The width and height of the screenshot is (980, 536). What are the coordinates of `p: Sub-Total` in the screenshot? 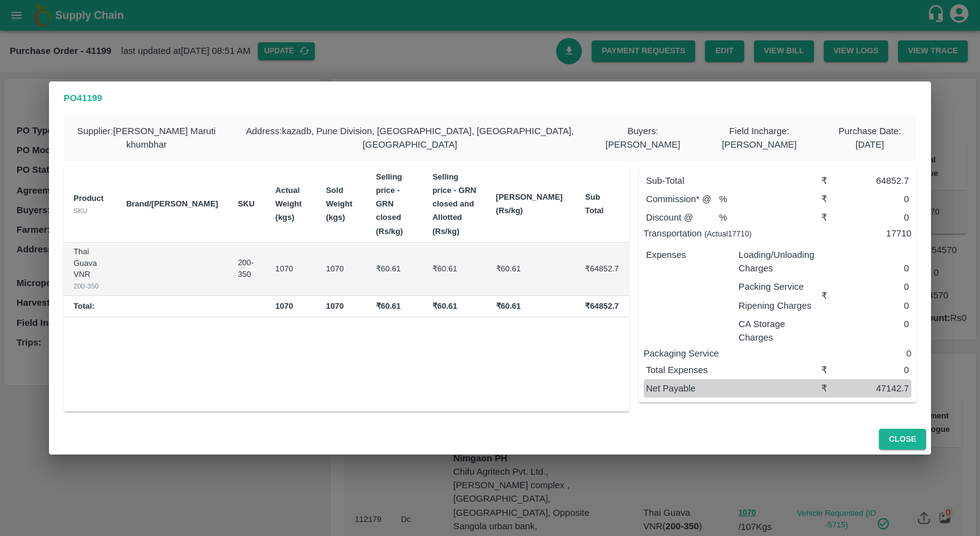 It's located at (734, 181).